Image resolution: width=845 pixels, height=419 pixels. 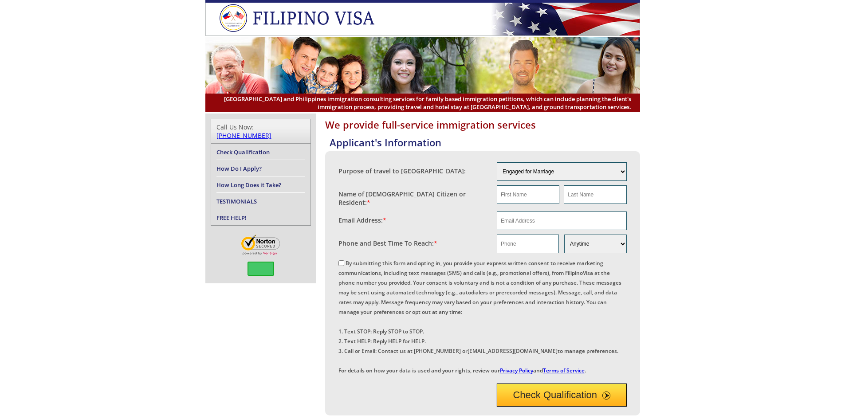 What do you see at coordinates (485, 142) in the screenshot?
I see `h4: Applicant's Information` at bounding box center [485, 142].